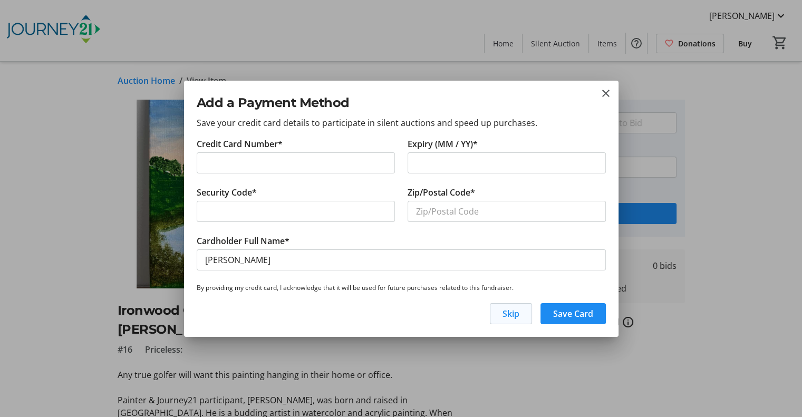 This screenshot has height=417, width=802. I want to click on label: Zip/Postal Code*, so click(441, 192).